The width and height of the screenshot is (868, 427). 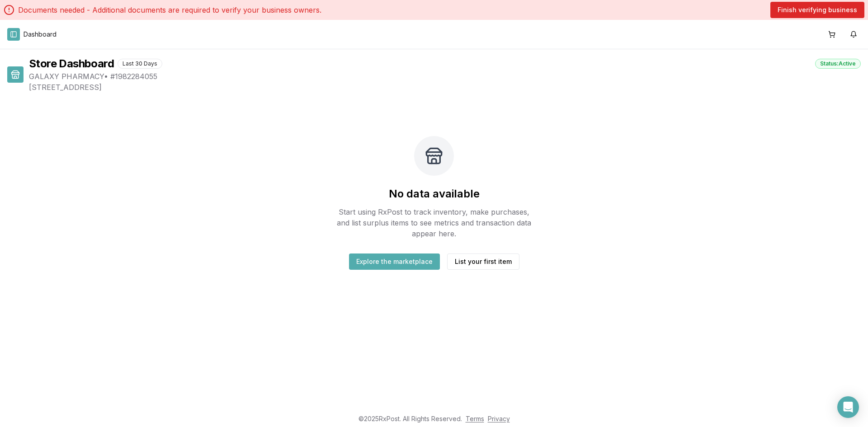 What do you see at coordinates (837, 64) in the screenshot?
I see `div: Status: Active` at bounding box center [837, 64].